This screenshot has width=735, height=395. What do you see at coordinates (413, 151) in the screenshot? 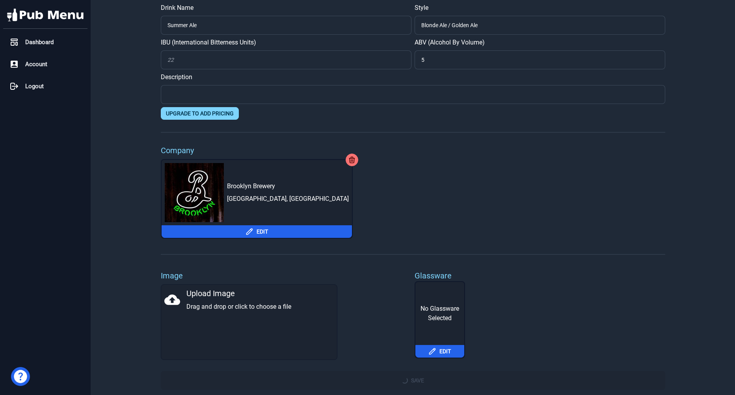
I see `label: Company` at bounding box center [413, 151].